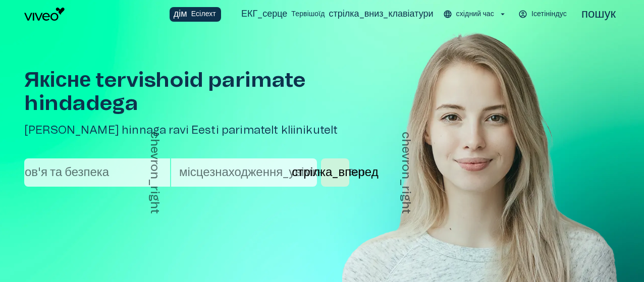  I want to click on font: Тервішоїд, so click(308, 14).